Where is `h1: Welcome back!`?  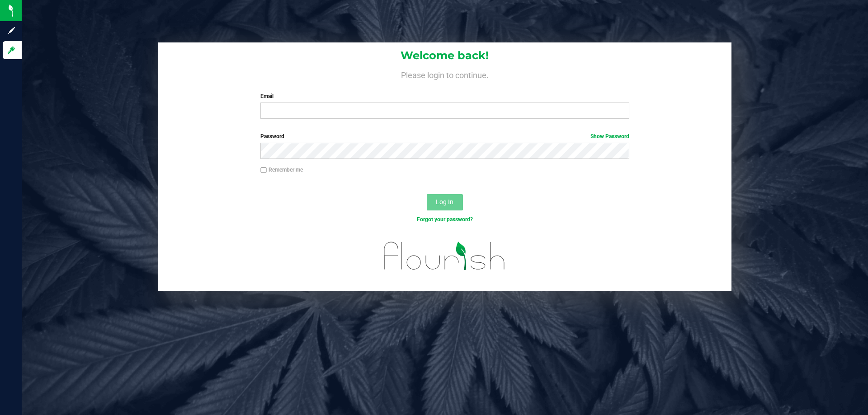 h1: Welcome back! is located at coordinates (445, 55).